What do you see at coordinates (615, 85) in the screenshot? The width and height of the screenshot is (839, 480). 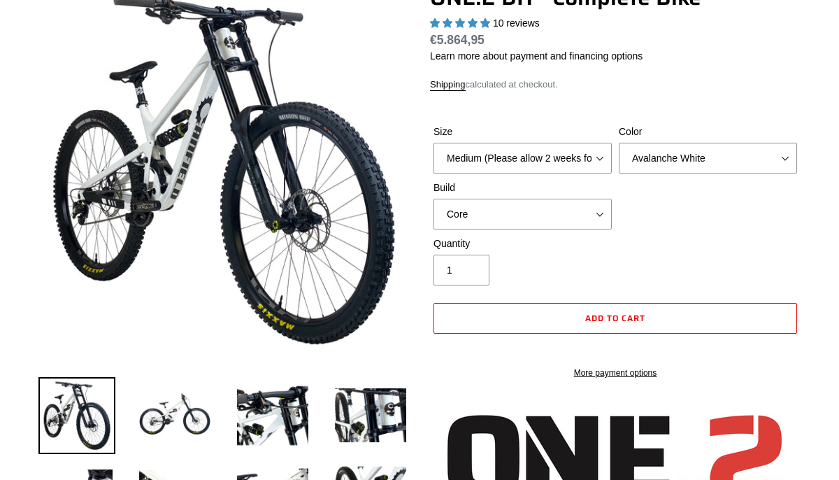 I see `div: calculated at checkout.` at bounding box center [615, 85].